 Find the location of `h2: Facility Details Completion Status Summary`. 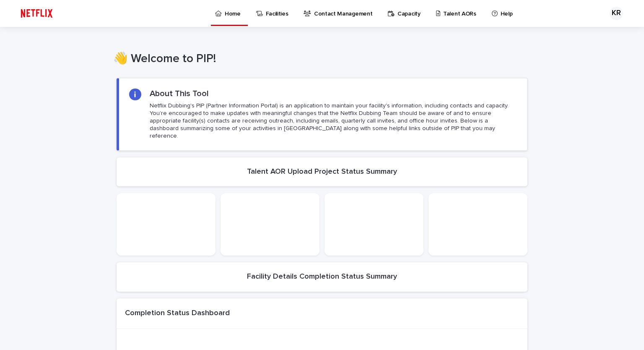

h2: Facility Details Completion Status Summary is located at coordinates (322, 277).